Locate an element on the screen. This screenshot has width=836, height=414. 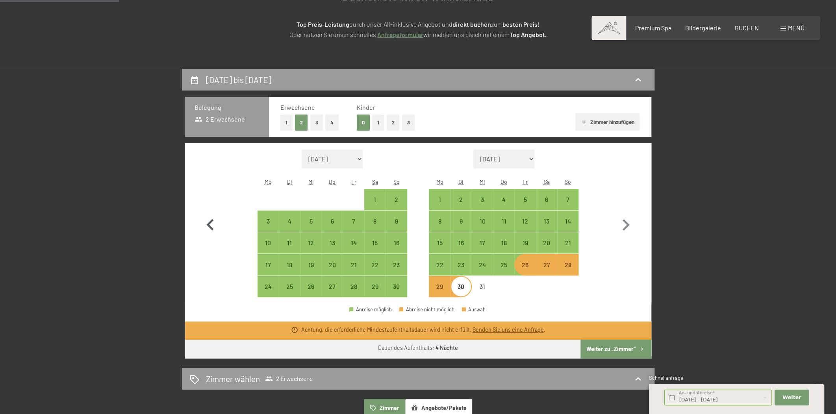
abbr: Dienstag is located at coordinates (461, 182).